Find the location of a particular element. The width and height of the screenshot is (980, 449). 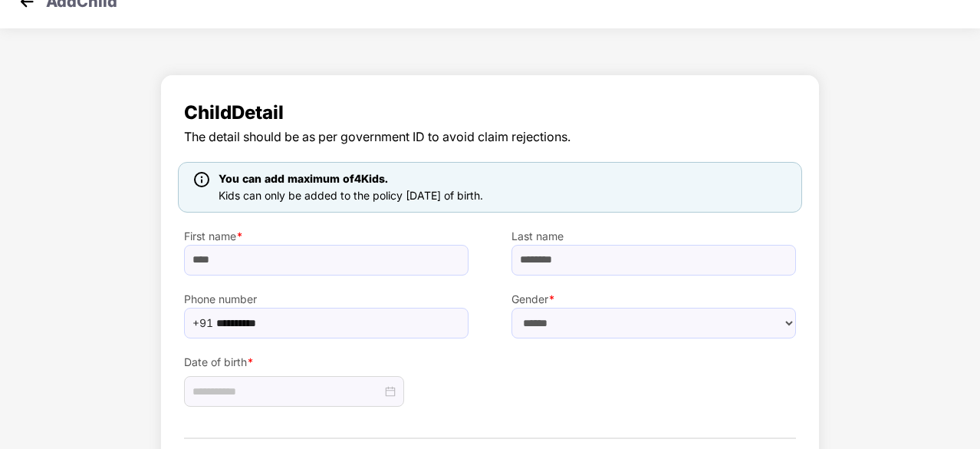

span: The detail should be as per government ID to avoid claim rejections. is located at coordinates (490, 136).